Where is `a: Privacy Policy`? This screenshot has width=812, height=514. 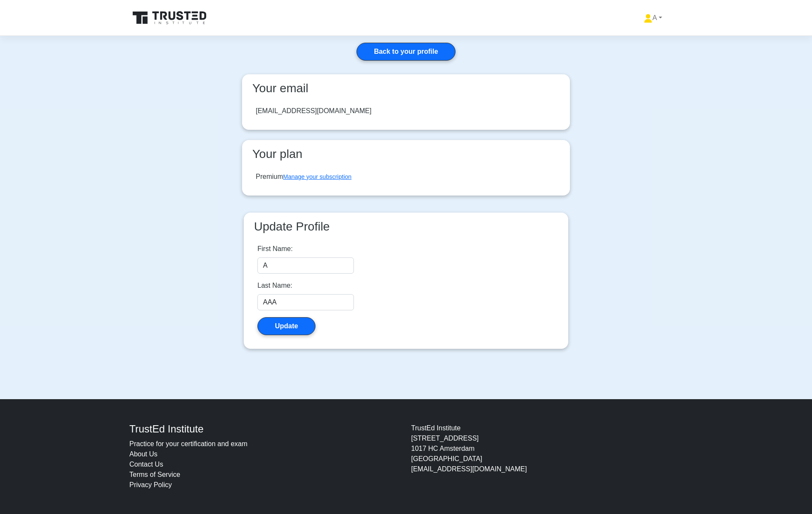 a: Privacy Policy is located at coordinates (151, 484).